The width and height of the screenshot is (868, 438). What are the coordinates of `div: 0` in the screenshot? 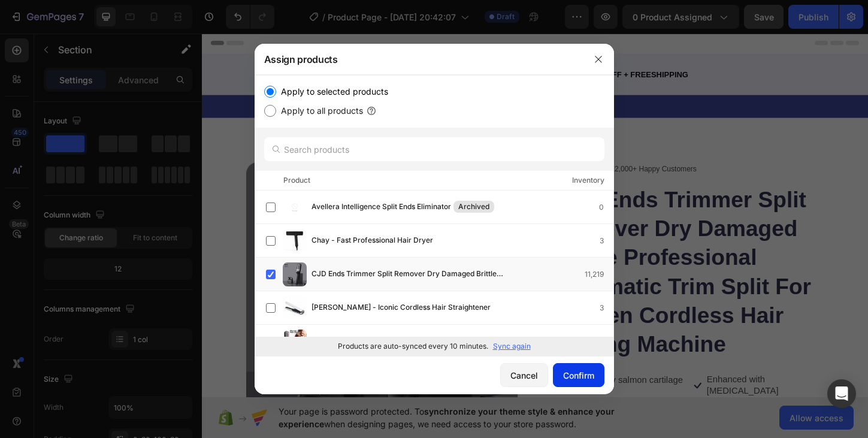 It's located at (607, 208).